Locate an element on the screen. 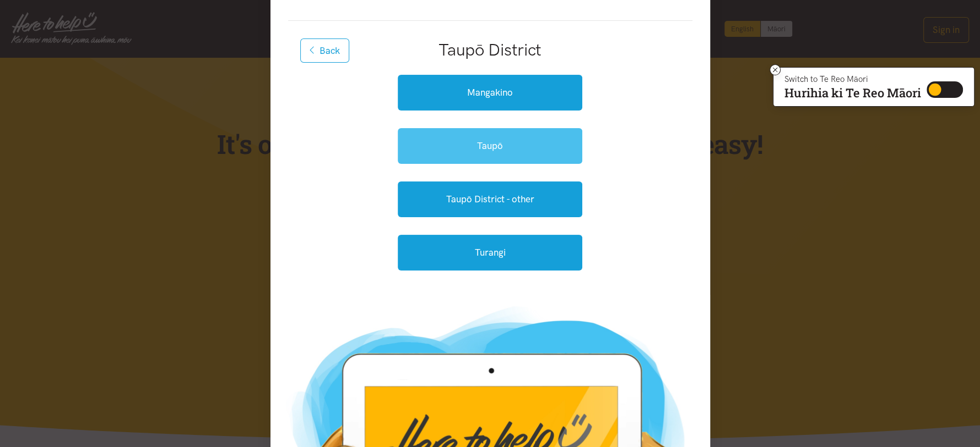  a: Turangi is located at coordinates (489, 252).